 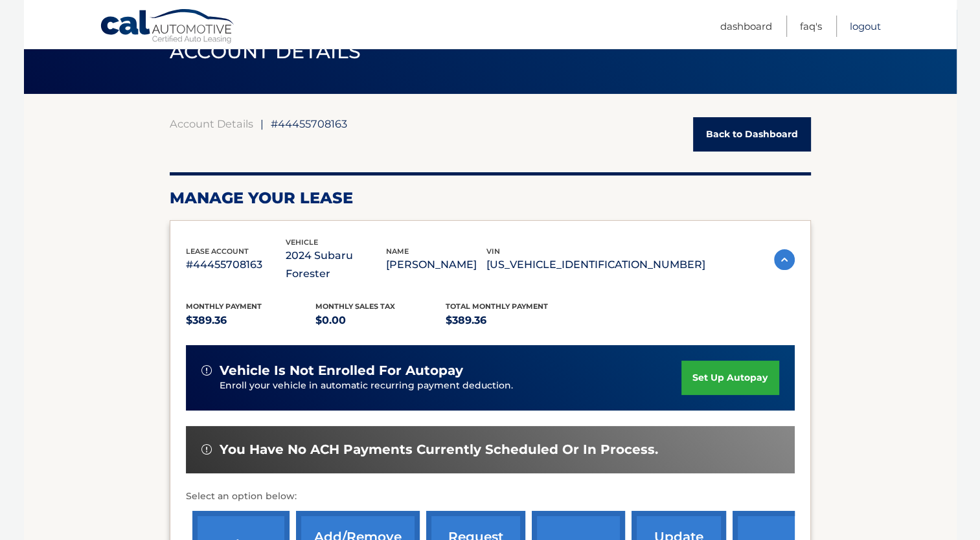 What do you see at coordinates (451, 386) in the screenshot?
I see `p: Enroll your vehicle in automatic recurring payment deduction.` at bounding box center [451, 386].